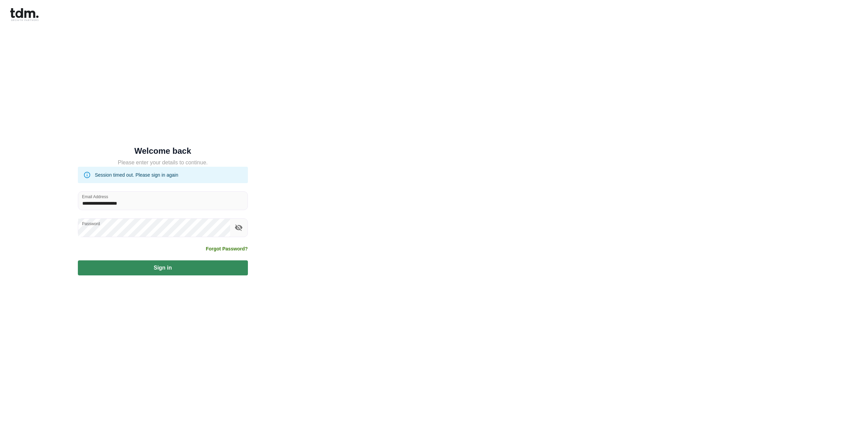 This screenshot has width=868, height=423. Describe the element at coordinates (163, 162) in the screenshot. I see `h5: Please enter your details to continue.` at that location.